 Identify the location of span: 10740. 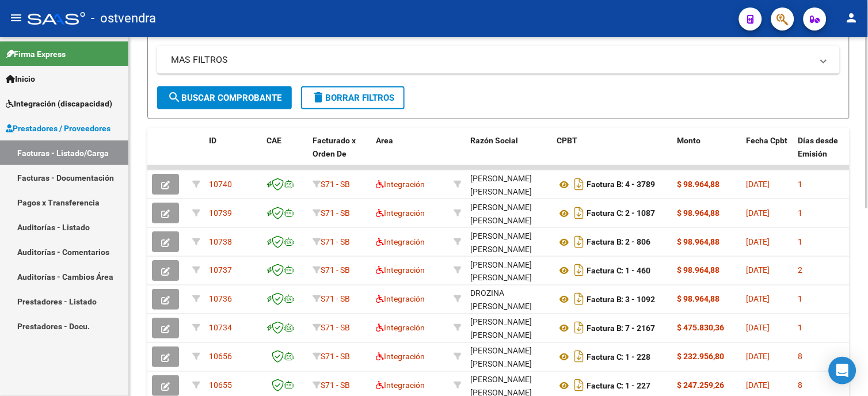
(220, 184).